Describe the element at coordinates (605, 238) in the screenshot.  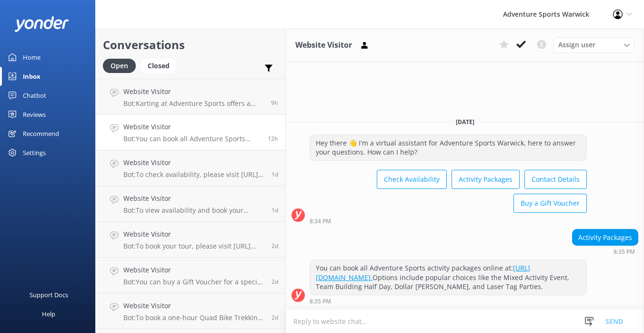
I see `div: Activity Packages` at that location.